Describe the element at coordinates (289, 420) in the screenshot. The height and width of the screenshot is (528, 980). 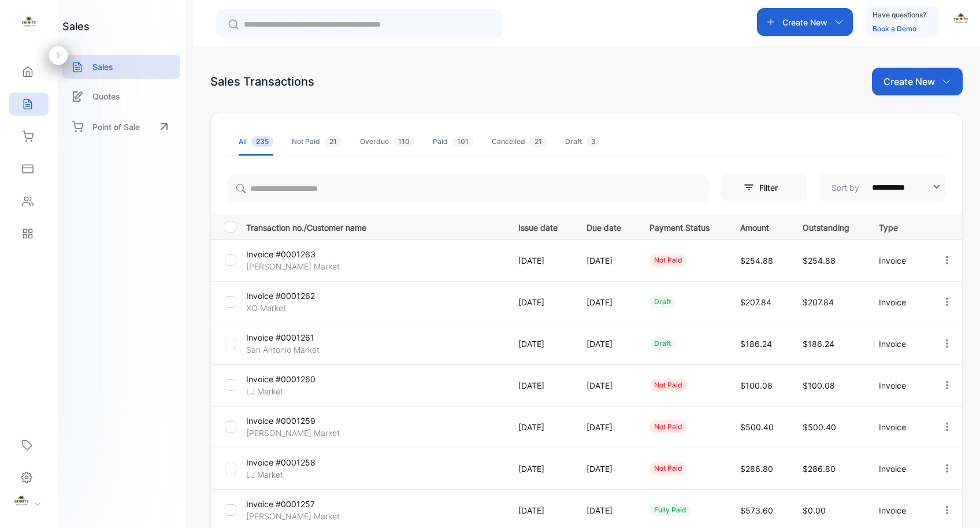
I see `p: Invoice #0001259` at that location.